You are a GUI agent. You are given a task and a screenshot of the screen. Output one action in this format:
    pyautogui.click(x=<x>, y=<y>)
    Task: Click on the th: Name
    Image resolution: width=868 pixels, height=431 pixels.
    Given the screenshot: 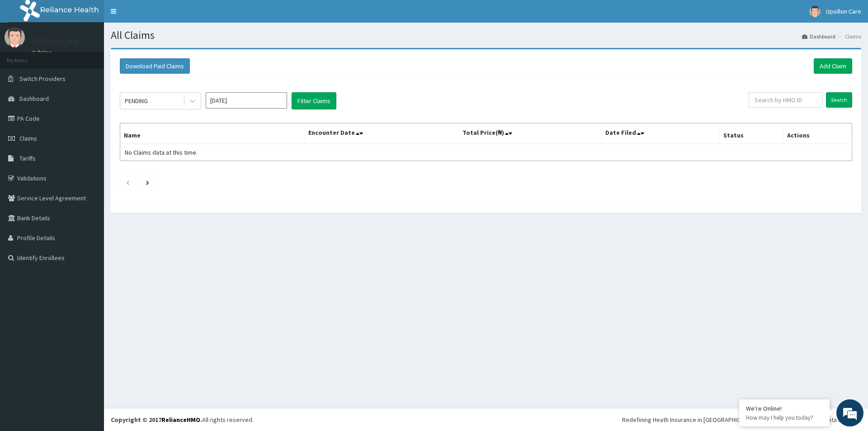 What is the action you would take?
    pyautogui.click(x=212, y=134)
    